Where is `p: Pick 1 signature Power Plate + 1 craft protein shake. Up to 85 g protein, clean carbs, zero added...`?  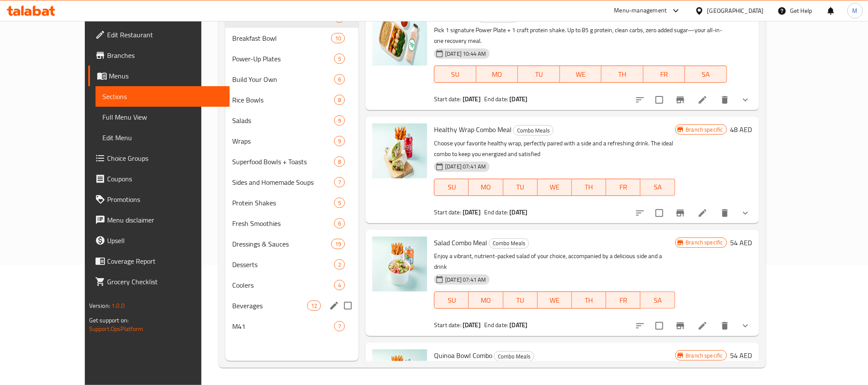 p: Pick 1 signature Power Plate + 1 craft protein shake. Up to 85 g protein, clean carbs, zero added... is located at coordinates (580, 36).